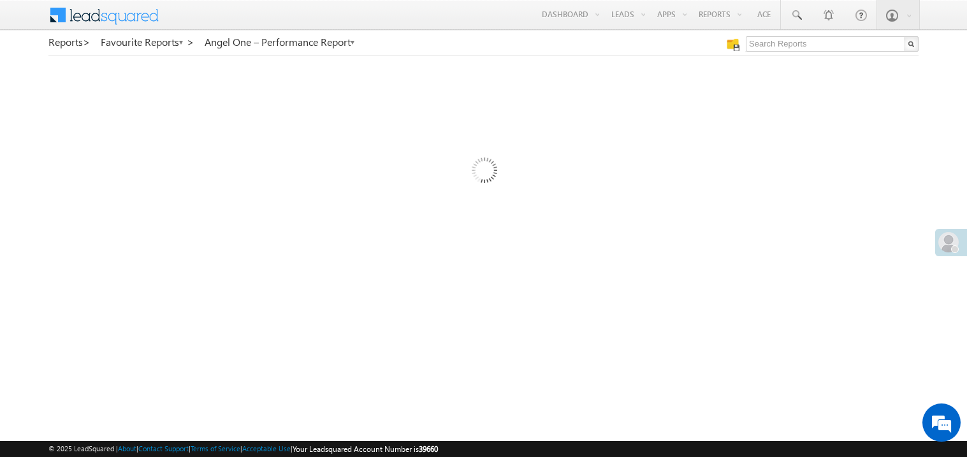  What do you see at coordinates (243, 449) in the screenshot?
I see `span: © 2025 LeadSquared | | | | |` at bounding box center [243, 449].